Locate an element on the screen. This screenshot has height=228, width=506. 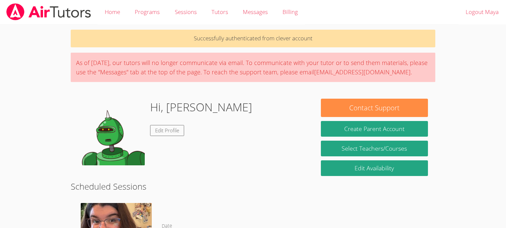
span: Messages is located at coordinates (255, 12).